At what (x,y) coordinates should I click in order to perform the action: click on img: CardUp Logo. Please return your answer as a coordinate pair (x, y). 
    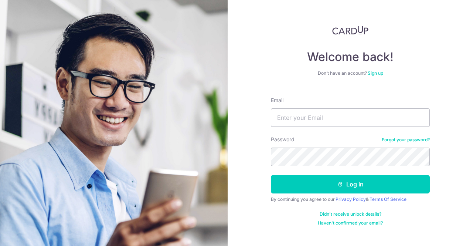
    Looking at the image, I should click on (351, 30).